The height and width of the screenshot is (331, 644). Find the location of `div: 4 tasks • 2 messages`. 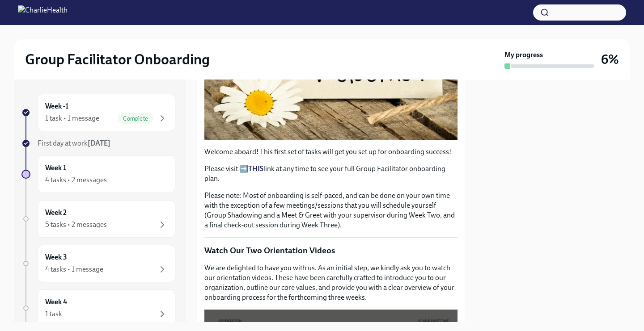

div: 4 tasks • 2 messages is located at coordinates (76, 180).